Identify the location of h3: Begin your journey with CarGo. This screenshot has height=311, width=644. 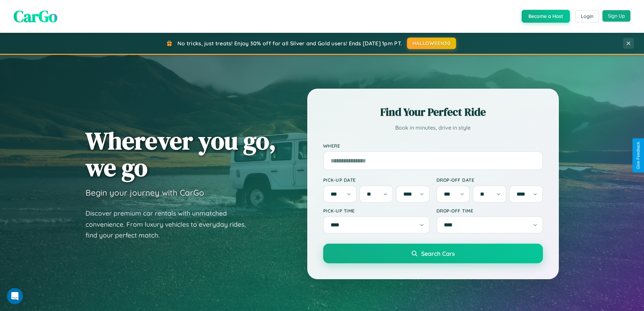
(145, 193).